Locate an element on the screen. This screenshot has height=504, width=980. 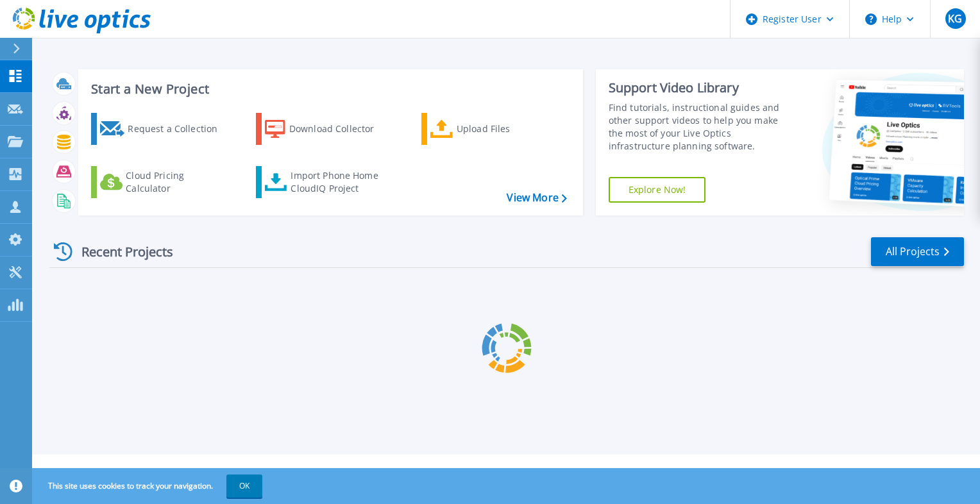
a: Download Collector is located at coordinates (327, 129).